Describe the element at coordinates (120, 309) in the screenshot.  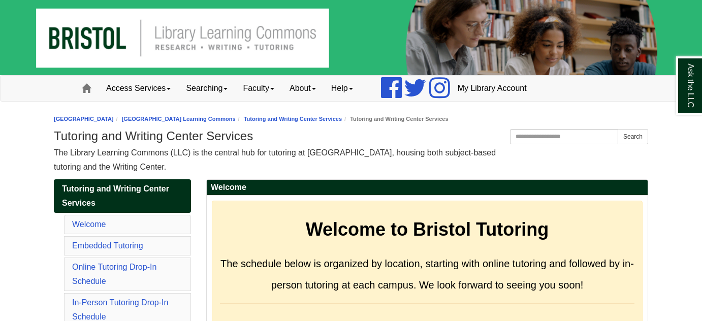
I see `a: In-Person Tutoring Drop-In Schedule` at that location.